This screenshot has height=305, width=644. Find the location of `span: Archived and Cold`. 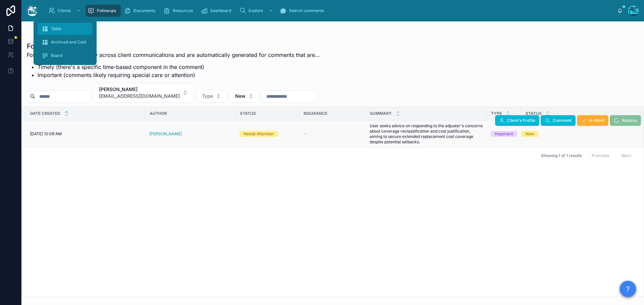

span: Archived and Cold is located at coordinates (68, 42).